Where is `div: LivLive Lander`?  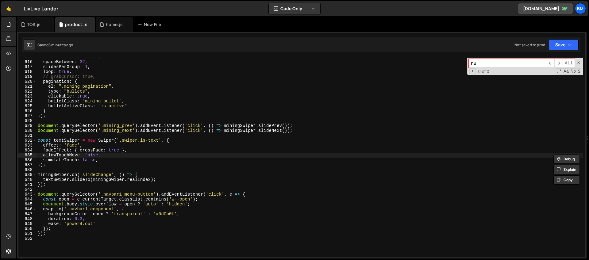 div: LivLive Lander is located at coordinates (41, 9).